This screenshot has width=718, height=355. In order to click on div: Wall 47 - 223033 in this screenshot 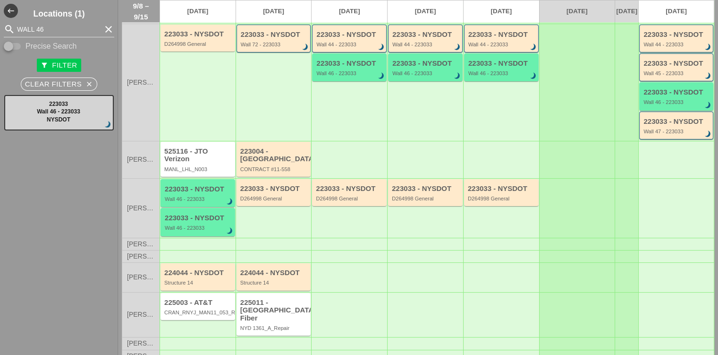, I will do `click(677, 131)`.